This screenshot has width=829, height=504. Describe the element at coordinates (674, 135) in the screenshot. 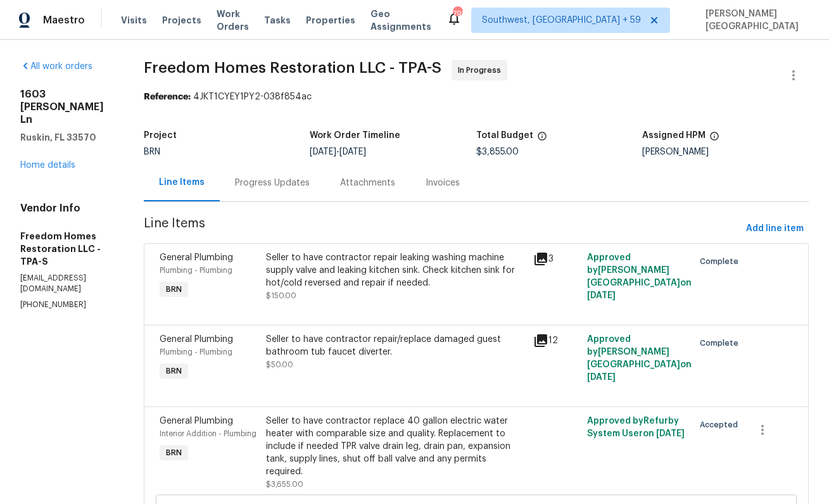

I see `h5: Assigned HPM` at that location.